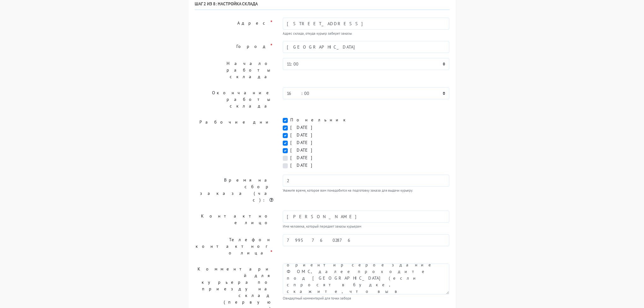  I want to click on small: Имя человека, который передает заказы курьерам, so click(366, 227).